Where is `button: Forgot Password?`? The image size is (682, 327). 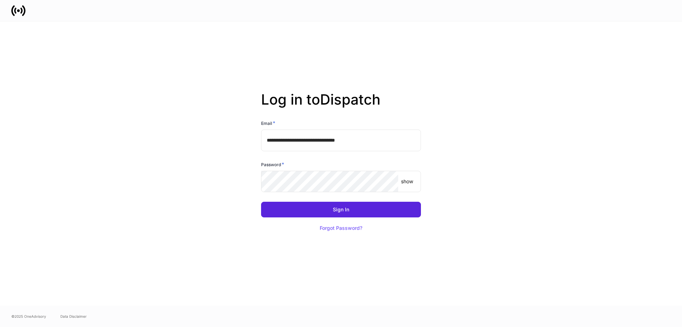
button: Forgot Password? is located at coordinates (341, 228).